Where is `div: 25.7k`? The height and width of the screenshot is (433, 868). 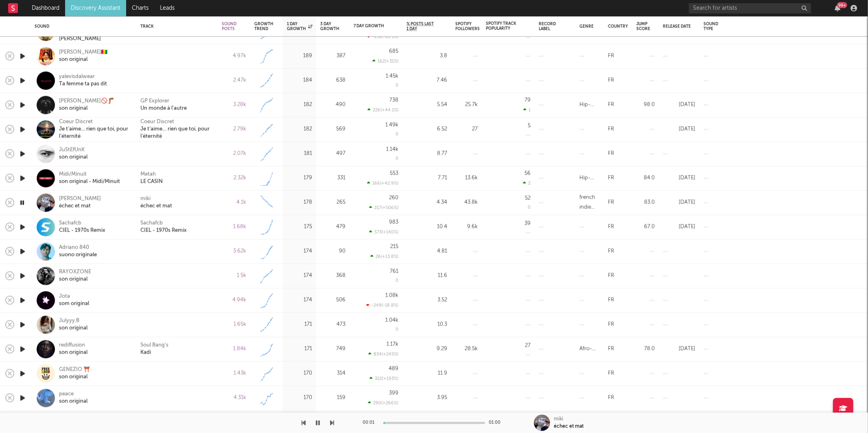 div: 25.7k is located at coordinates (466, 105).